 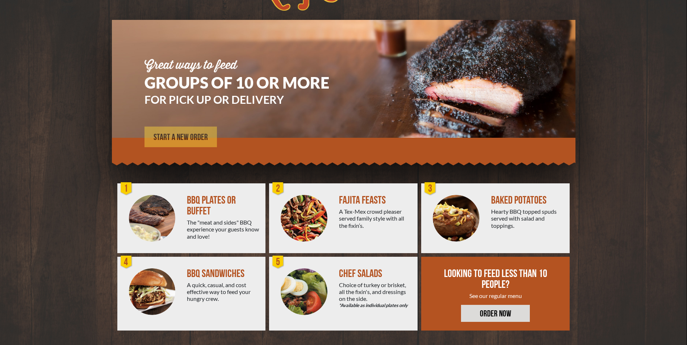 I want to click on div: BBQ PLATES OR BUFFET, so click(x=223, y=206).